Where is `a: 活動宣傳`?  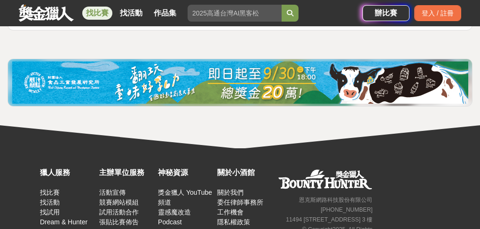
a: 活動宣傳 is located at coordinates (112, 193).